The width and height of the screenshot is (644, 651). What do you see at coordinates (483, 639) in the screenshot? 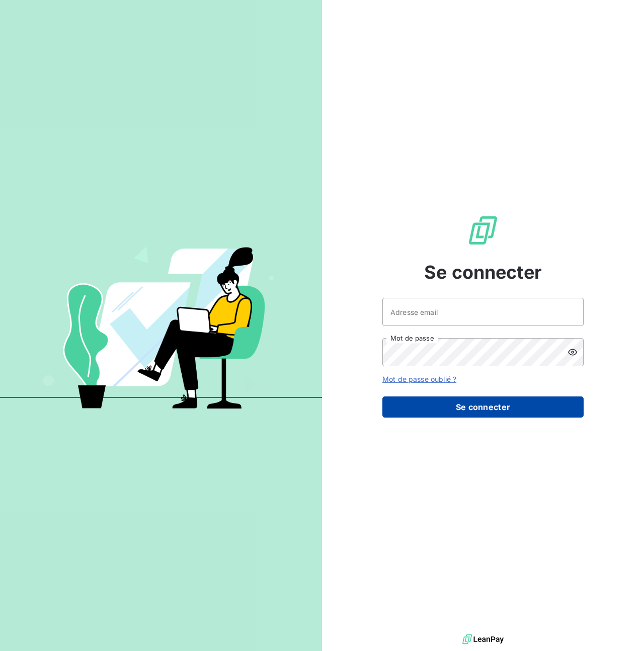
I see `img: logo` at bounding box center [483, 639].